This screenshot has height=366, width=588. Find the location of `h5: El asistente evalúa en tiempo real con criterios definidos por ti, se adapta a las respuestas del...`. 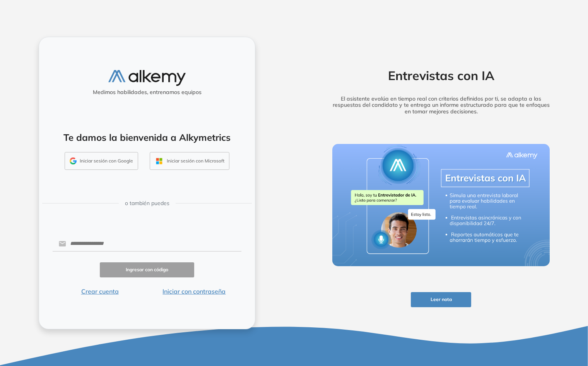

h5: El asistente evalúa en tiempo real con criterios definidos por ti, se adapta a las respuestas del... is located at coordinates (441, 105).